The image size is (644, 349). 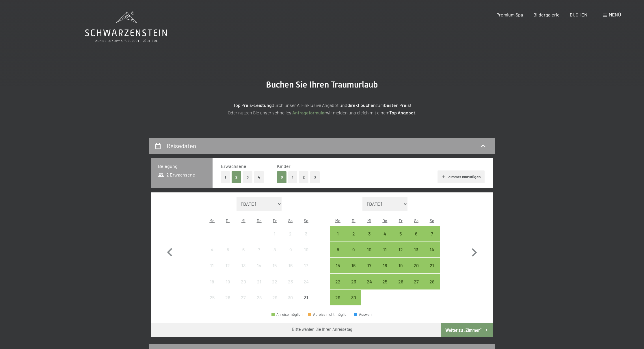 What do you see at coordinates (227, 281) in the screenshot?
I see `div: Tue Aug 19 2025` at bounding box center [227, 281].